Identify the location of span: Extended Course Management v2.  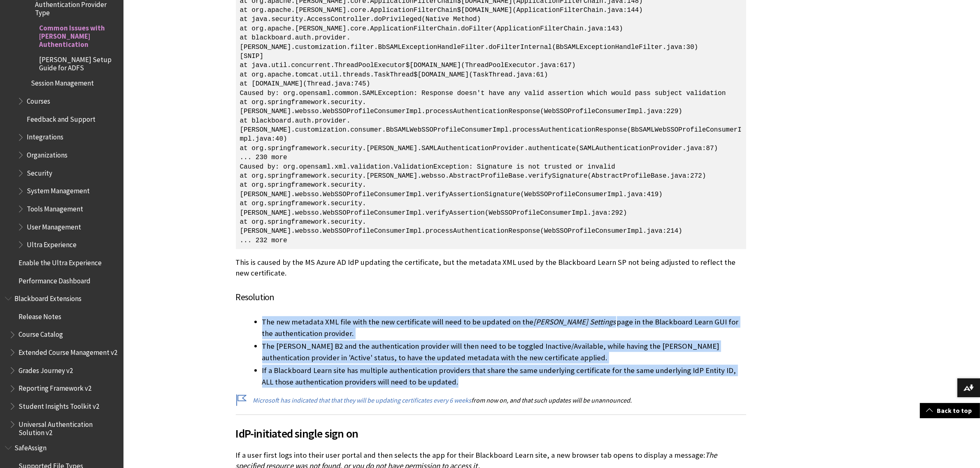
(68, 351).